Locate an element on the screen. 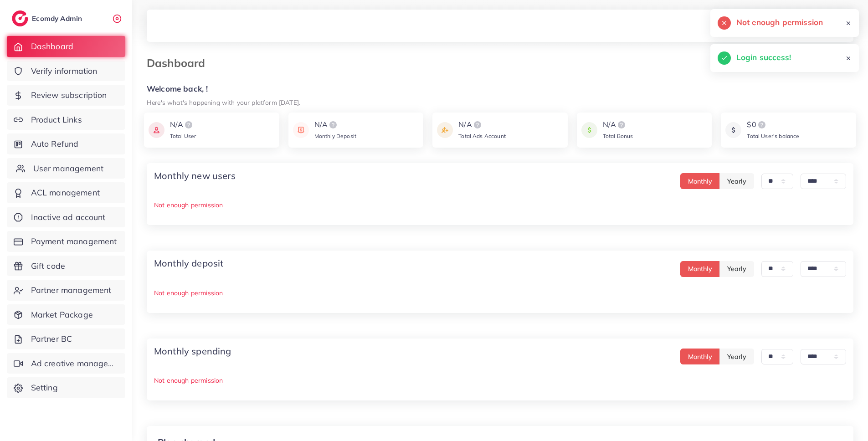 The image size is (868, 441). span: ACL management is located at coordinates (65, 193).